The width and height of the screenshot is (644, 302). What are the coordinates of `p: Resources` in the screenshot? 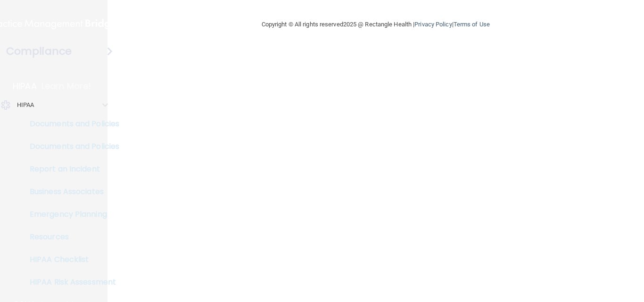 It's located at (70, 237).